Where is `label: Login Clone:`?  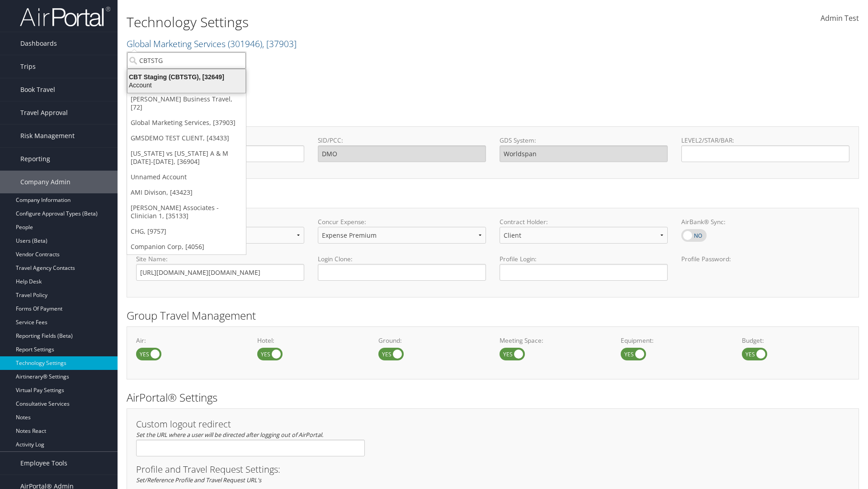
label: Login Clone: is located at coordinates (402, 259).